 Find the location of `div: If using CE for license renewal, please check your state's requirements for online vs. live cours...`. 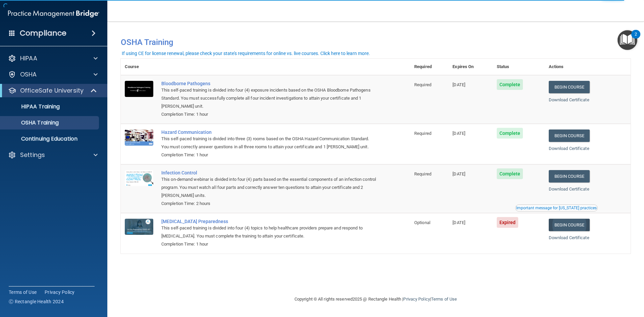

div: If using CE for license renewal, please check your state's requirements for online vs. live cours... is located at coordinates (246, 54).